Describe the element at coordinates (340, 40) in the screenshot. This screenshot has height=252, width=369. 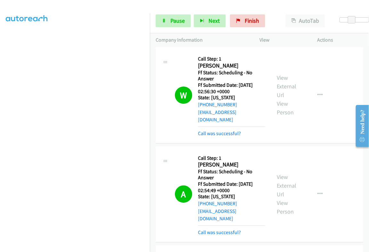
I see `p: Actions` at that location.